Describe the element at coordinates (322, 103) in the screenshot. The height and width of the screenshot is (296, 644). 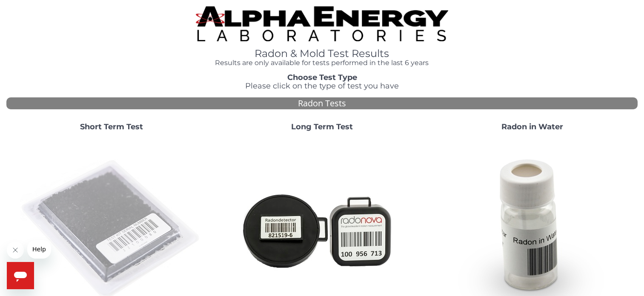
I see `div: Radon Tests` at that location.